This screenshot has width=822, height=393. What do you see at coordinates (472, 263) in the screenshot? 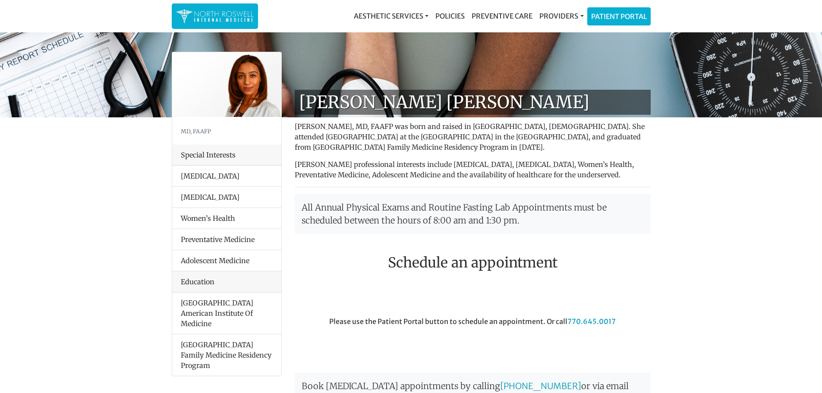
I see `h2: Schedule an appointment` at bounding box center [472, 263].